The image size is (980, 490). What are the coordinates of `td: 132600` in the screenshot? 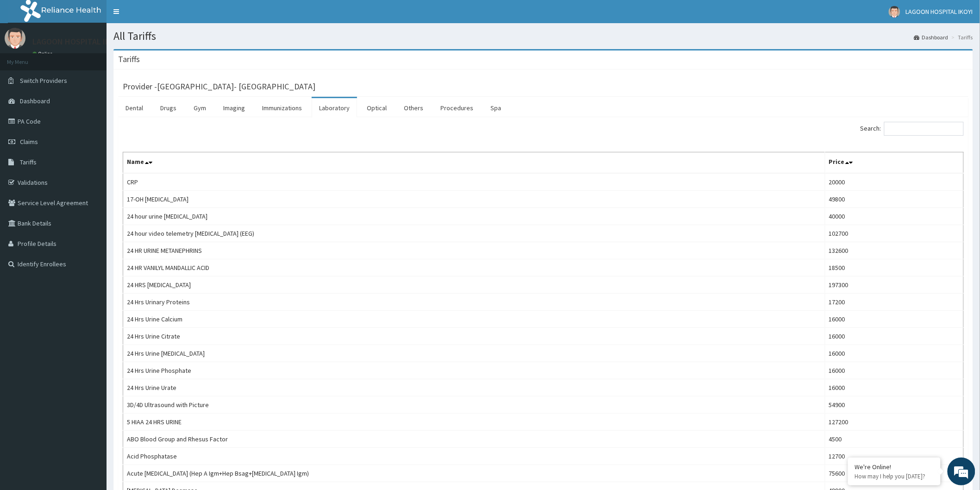 It's located at (894, 250).